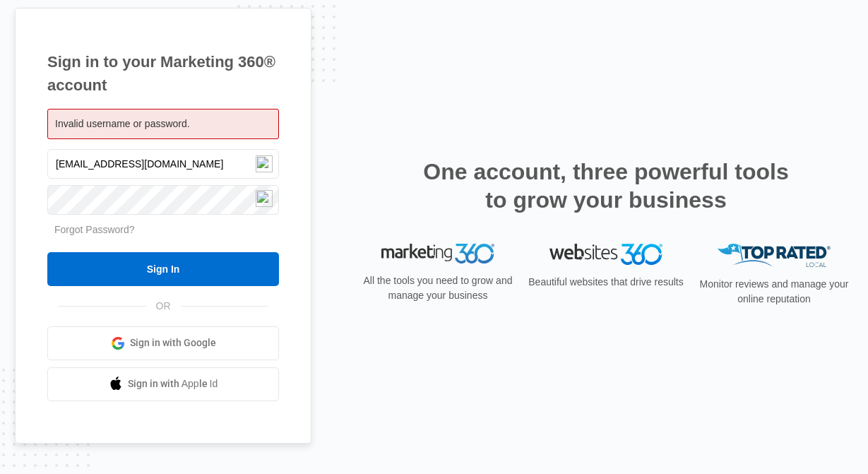 The image size is (868, 474). I want to click on span: Sign in with Apple Id, so click(173, 384).